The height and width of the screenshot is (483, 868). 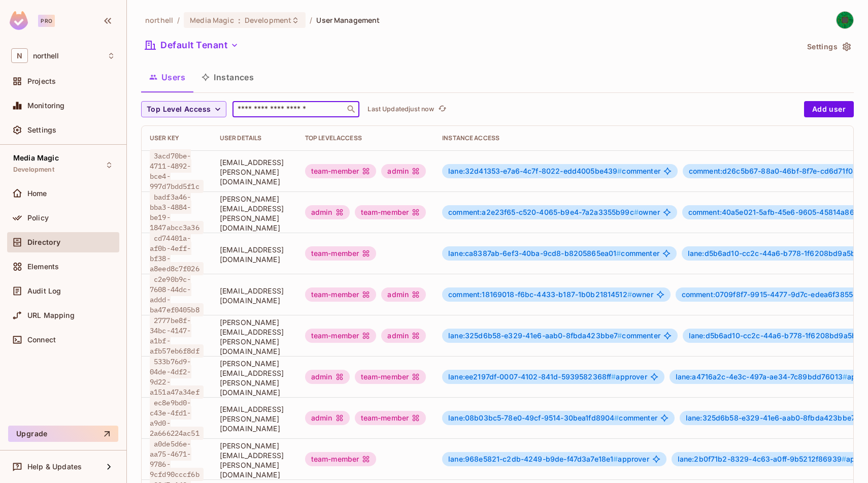 What do you see at coordinates (400, 109) in the screenshot?
I see `p: Last Updated just now` at bounding box center [400, 109].